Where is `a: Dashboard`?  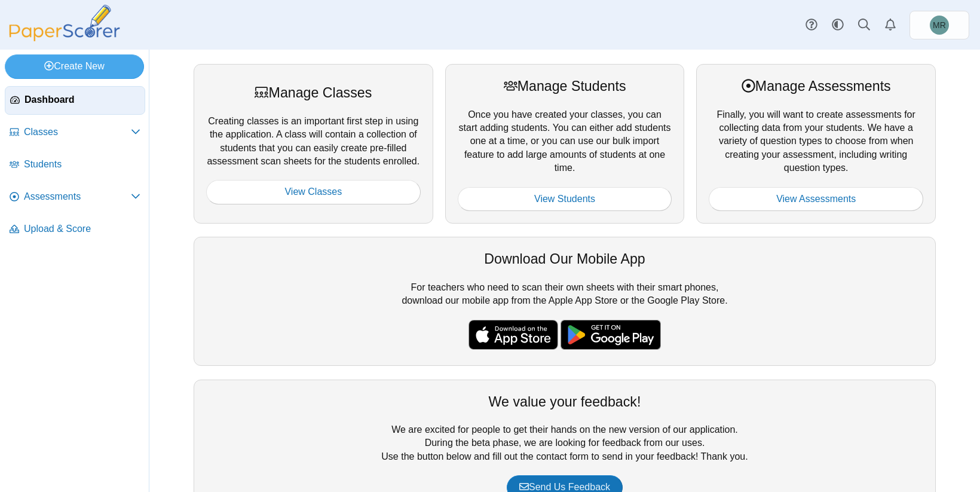 a: Dashboard is located at coordinates (74, 100).